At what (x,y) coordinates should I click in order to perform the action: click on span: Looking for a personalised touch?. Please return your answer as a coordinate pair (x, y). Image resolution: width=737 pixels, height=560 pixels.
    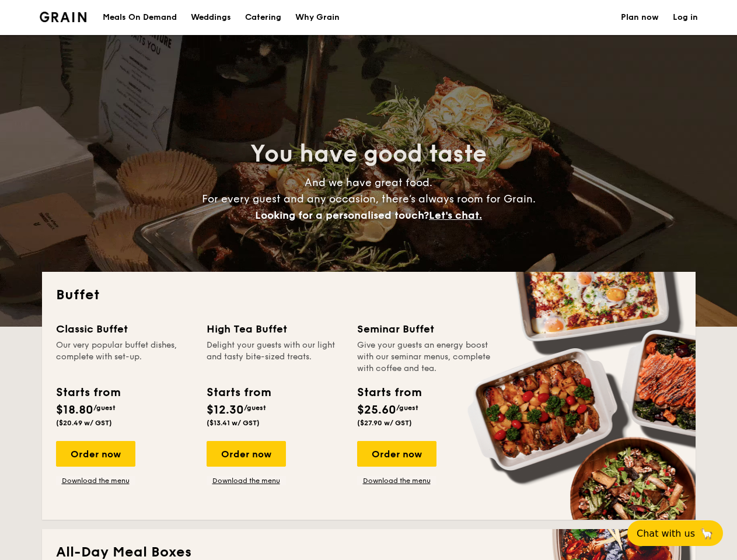
    Looking at the image, I should click on (342, 215).